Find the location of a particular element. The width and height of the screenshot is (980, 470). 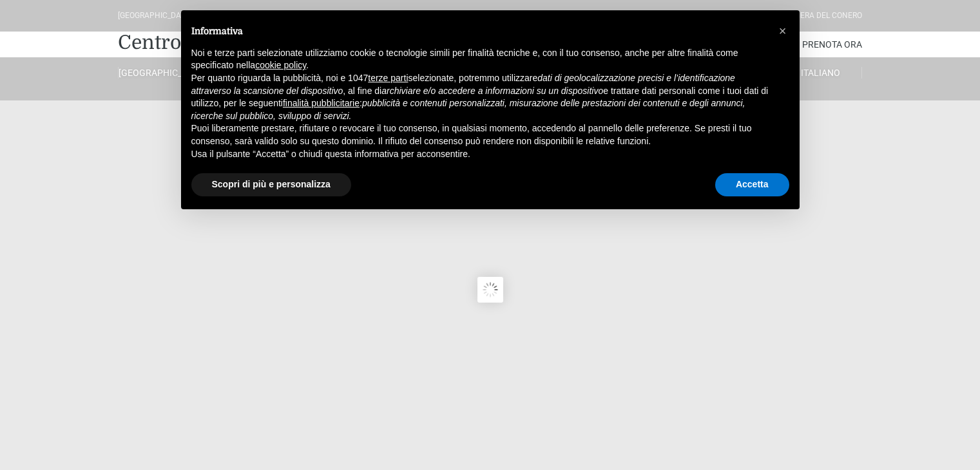

a: cookie policy is located at coordinates (280, 65).